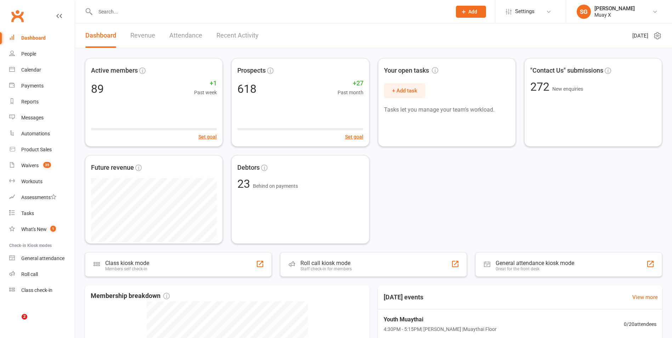 The height and width of the screenshot is (338, 672). I want to click on span: Past week, so click(206, 92).